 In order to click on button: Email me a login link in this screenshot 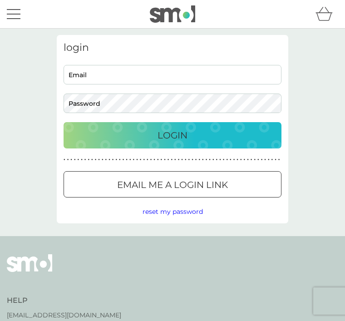, I will do `click(172, 184)`.